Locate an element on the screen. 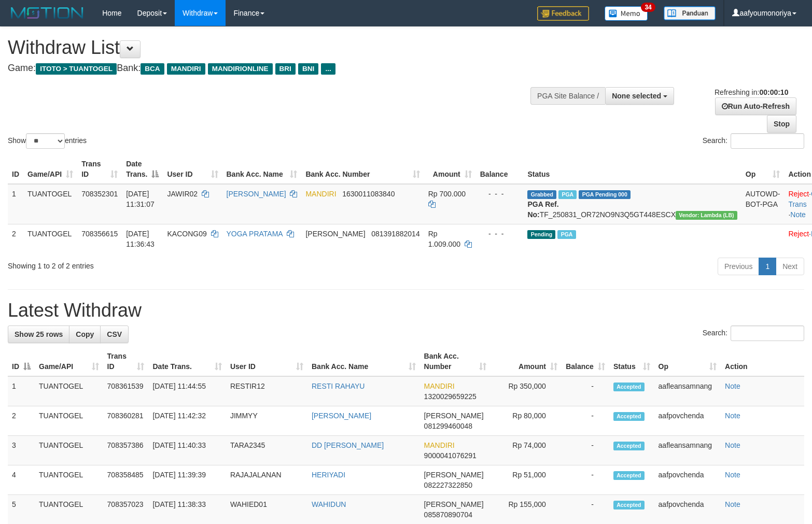  a: 1 is located at coordinates (768, 267).